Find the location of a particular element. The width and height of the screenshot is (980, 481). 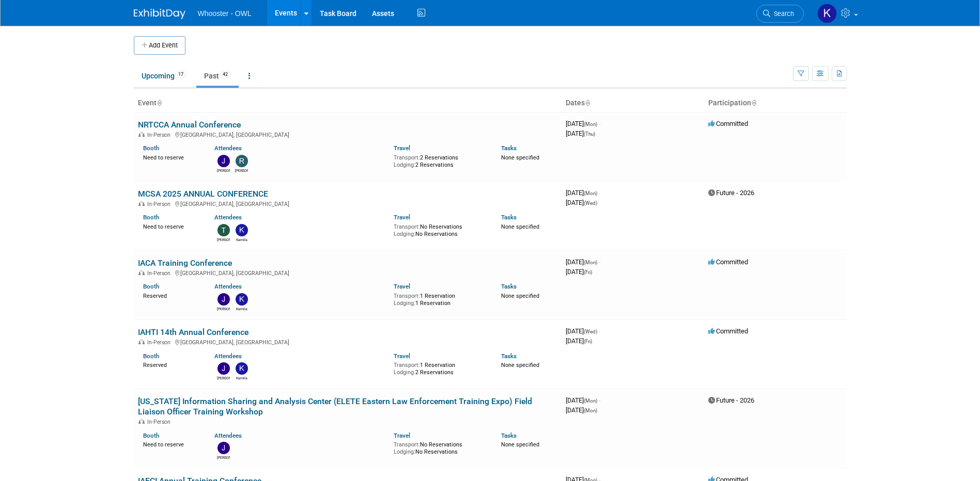

a: Sort by Event Name is located at coordinates (159, 103).